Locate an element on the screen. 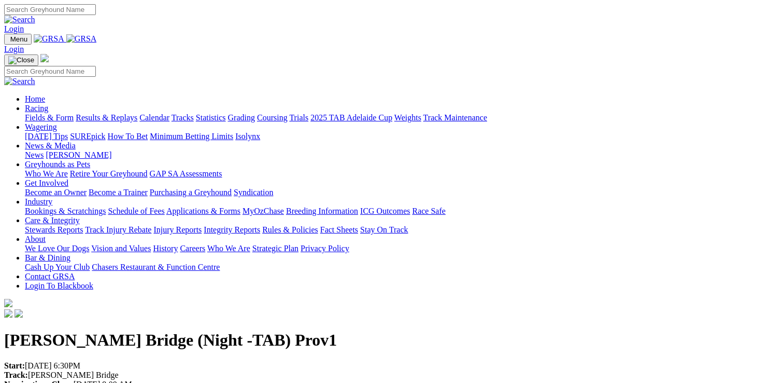  a: Calendar is located at coordinates (155, 117).